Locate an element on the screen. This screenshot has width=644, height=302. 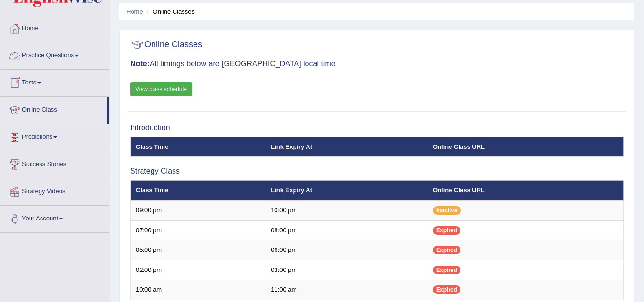
td: 05:00 pm is located at coordinates (198, 251).